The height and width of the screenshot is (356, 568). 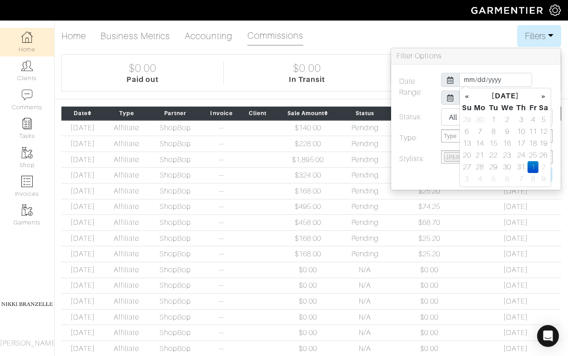 What do you see at coordinates (27, 66) in the screenshot?
I see `img: clients-icon-6bae9207a08558b7cb47a8932f037763ab4055f8c8b6bfacd5dc20c3e0201464.png` at bounding box center [27, 66].